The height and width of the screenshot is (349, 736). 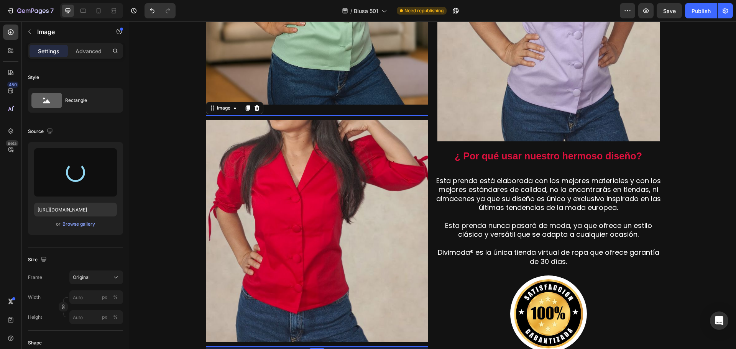 What do you see at coordinates (34, 297) in the screenshot?
I see `label: Width` at bounding box center [34, 297].